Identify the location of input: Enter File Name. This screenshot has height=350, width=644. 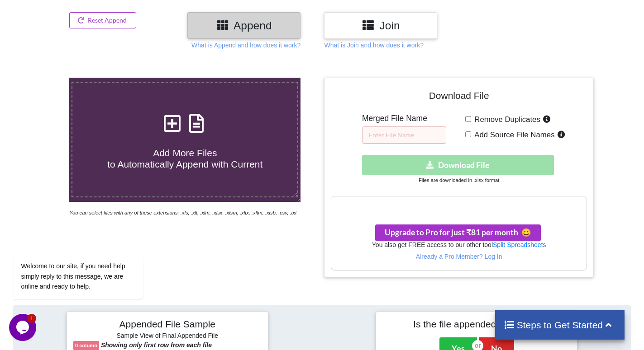
(405, 135).